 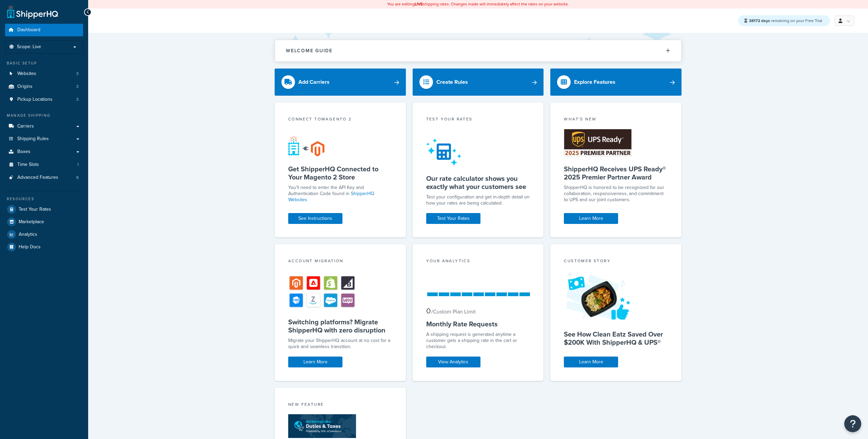 I want to click on span: Time Slots, so click(x=28, y=165).